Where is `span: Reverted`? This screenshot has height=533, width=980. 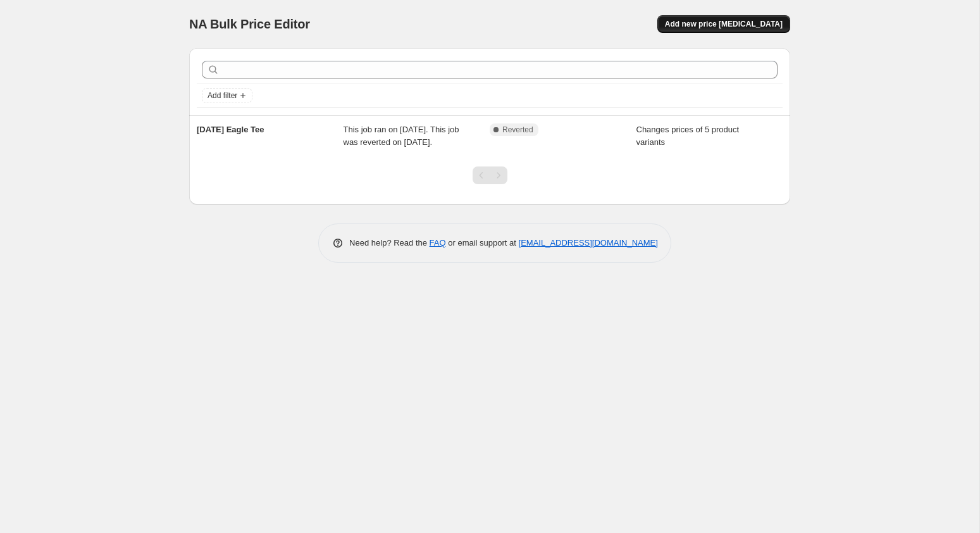
span: Reverted is located at coordinates (518, 129).